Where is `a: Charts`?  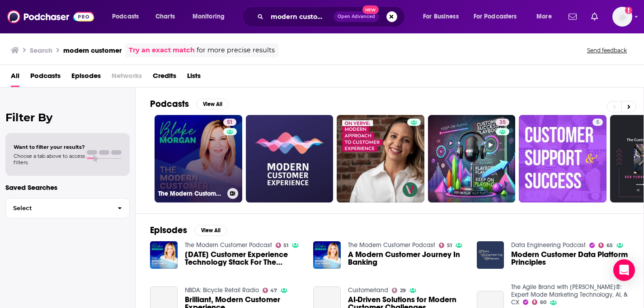
a: Charts is located at coordinates (165, 17).